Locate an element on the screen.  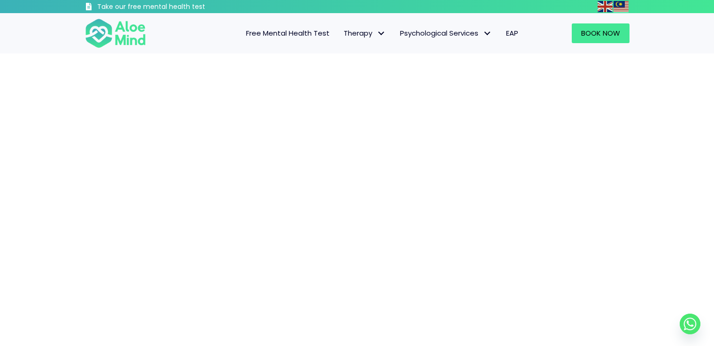
span: Psychological Services: submenu is located at coordinates (487, 33).